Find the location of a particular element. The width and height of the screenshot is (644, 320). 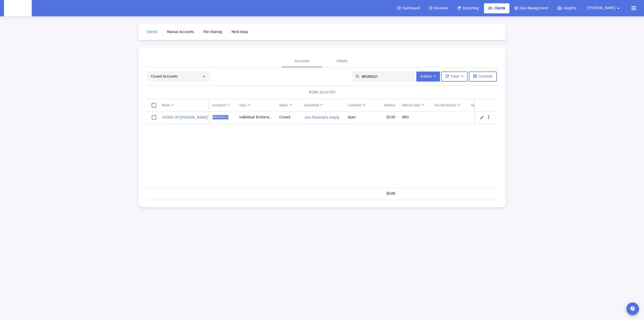

td: 8RU is located at coordinates (415, 117).